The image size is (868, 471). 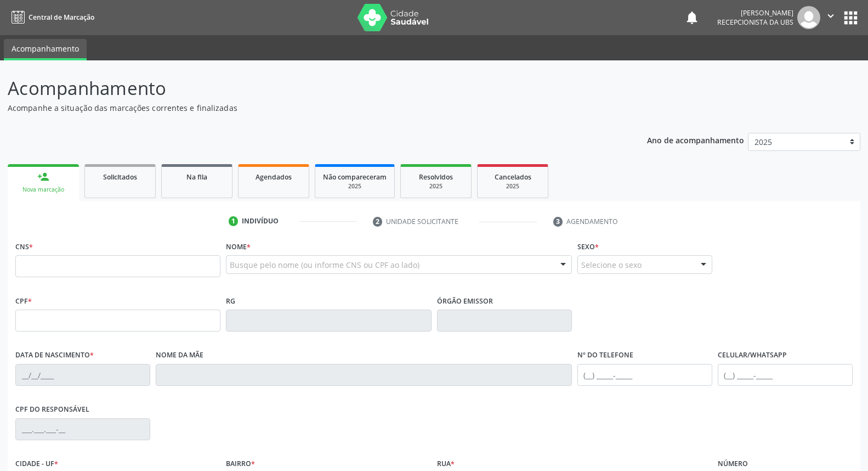 What do you see at coordinates (850, 18) in the screenshot?
I see `button: apps` at bounding box center [850, 18].